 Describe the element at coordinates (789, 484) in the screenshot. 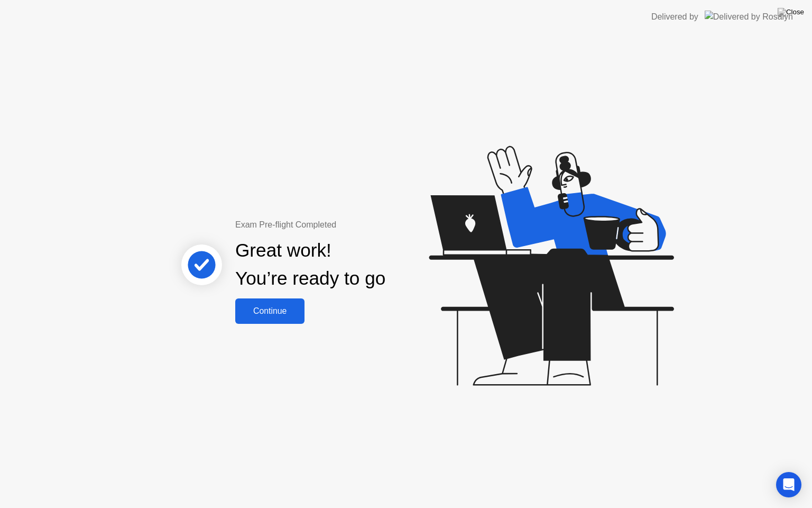

I see `div: Open Intercom Messenger` at that location.